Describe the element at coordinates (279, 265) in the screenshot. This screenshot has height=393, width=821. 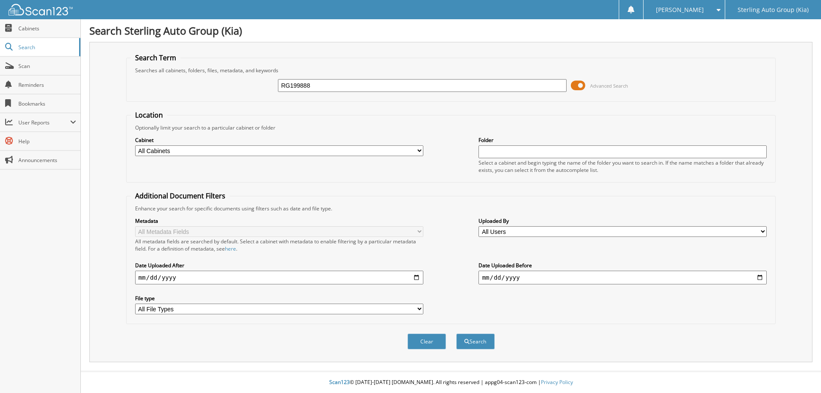
I see `label: Date Uploaded After` at that location.